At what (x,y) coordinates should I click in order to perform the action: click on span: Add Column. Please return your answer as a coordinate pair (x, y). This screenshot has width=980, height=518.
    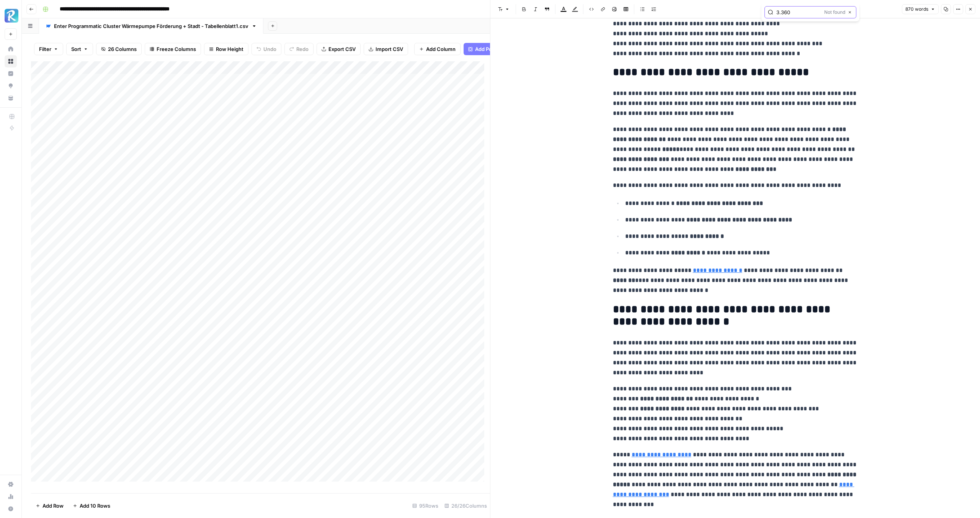
    Looking at the image, I should click on (440, 49).